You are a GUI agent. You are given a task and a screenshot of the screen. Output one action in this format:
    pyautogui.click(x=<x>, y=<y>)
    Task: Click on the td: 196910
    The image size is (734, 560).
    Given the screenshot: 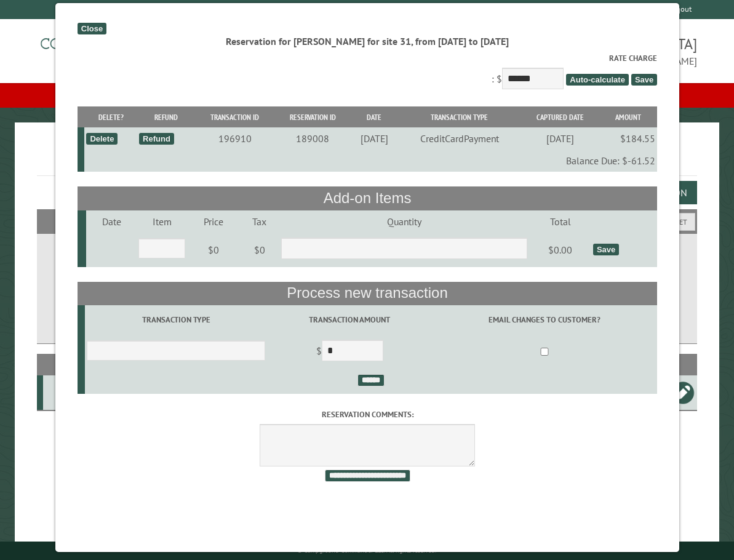 What is the action you would take?
    pyautogui.click(x=235, y=138)
    